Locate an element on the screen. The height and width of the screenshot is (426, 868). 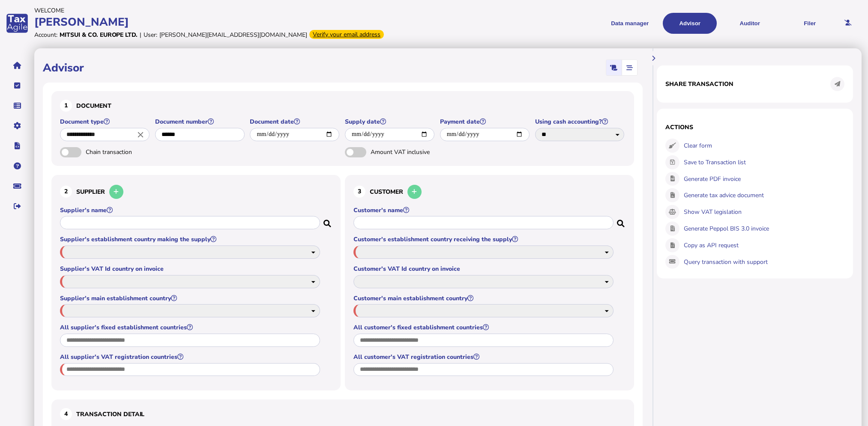
button: Shows a dropdown of Data manager options is located at coordinates (630, 23).